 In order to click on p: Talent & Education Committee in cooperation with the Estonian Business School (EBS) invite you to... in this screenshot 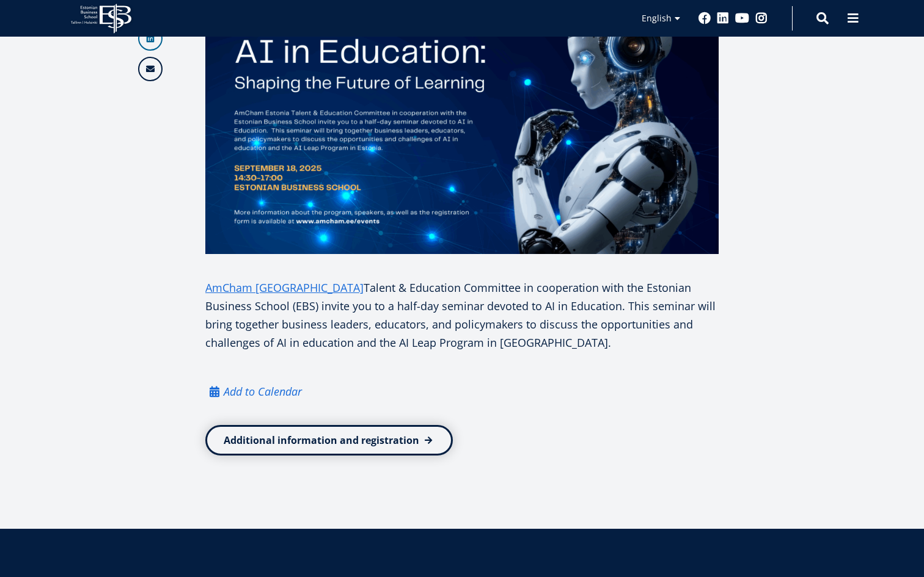, I will do `click(462, 324)`.